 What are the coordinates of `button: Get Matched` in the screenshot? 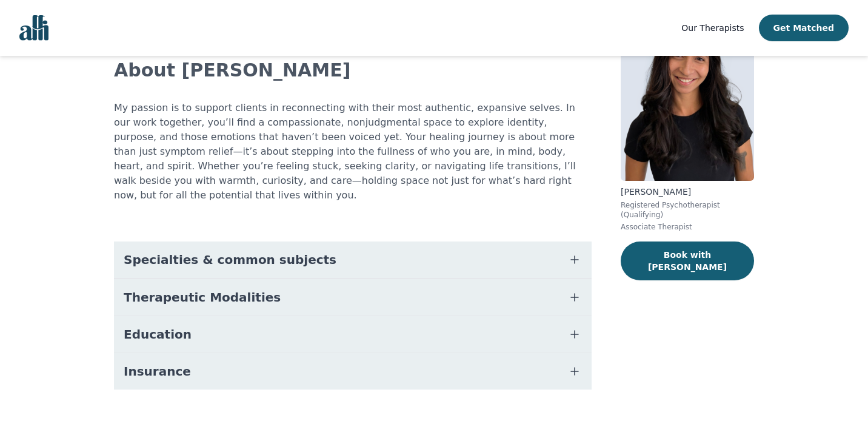 It's located at (804, 28).